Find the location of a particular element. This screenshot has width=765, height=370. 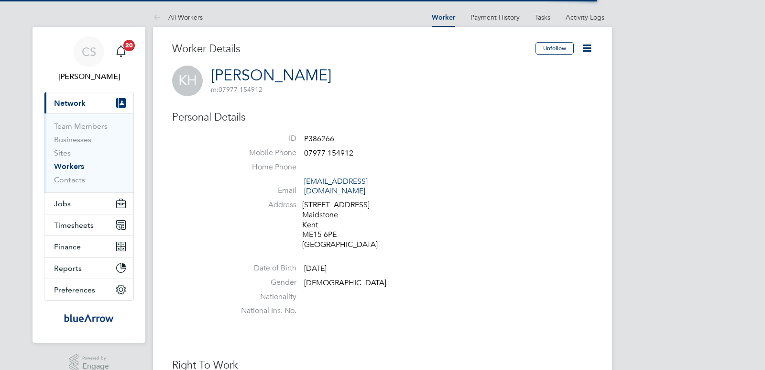

label: ID is located at coordinates (263, 138).